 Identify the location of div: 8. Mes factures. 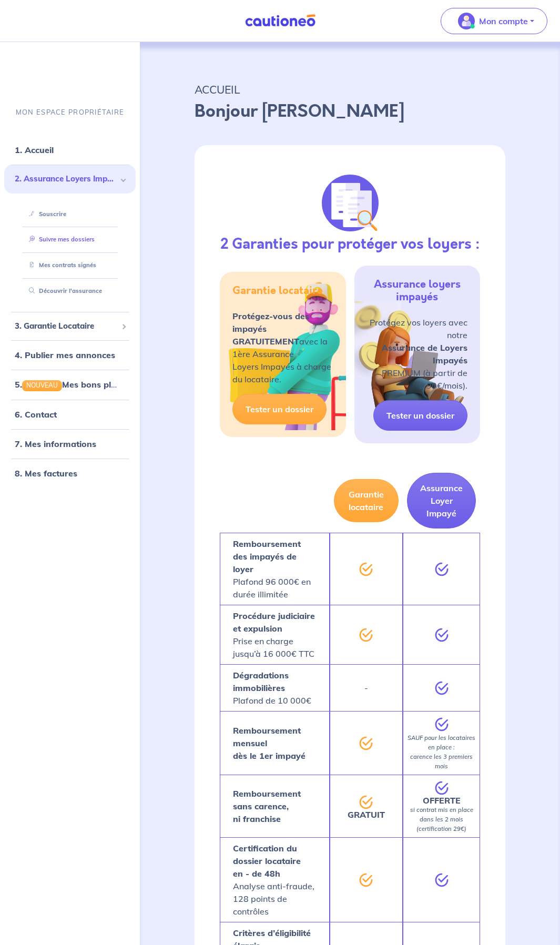
(70, 472).